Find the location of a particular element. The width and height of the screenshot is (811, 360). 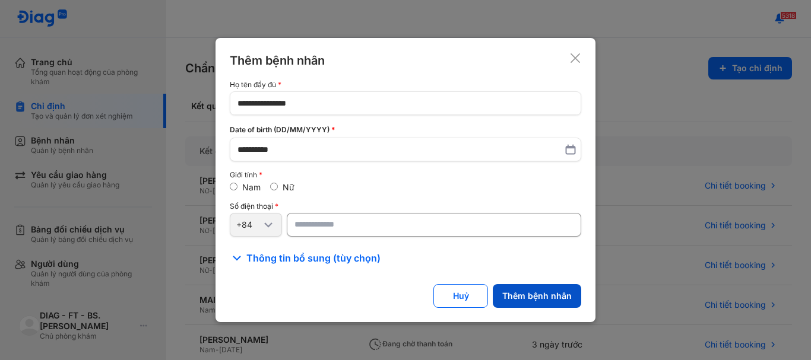

label: Nữ is located at coordinates (289, 187).